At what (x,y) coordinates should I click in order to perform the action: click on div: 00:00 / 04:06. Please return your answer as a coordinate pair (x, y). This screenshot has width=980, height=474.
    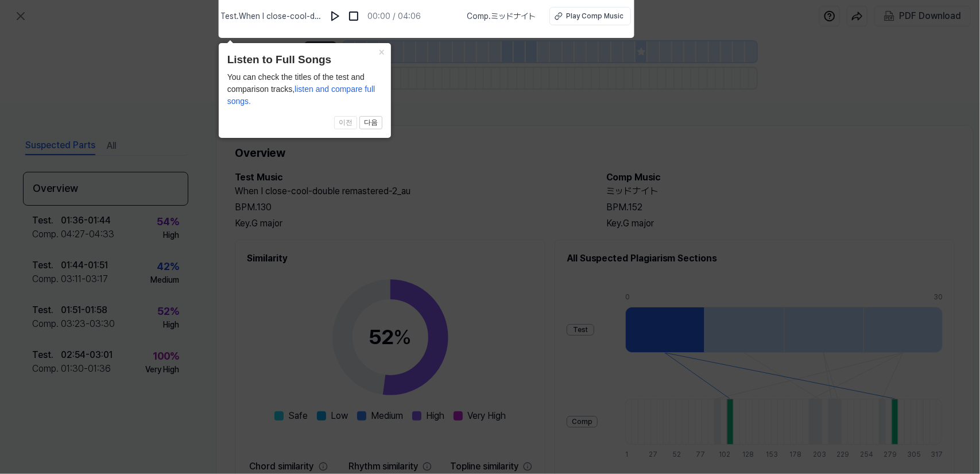
    Looking at the image, I should click on (394, 16).